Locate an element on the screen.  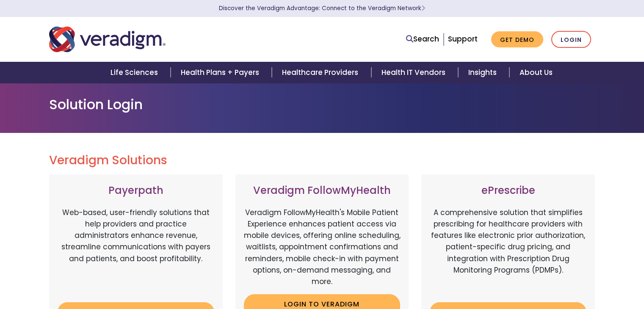
a: Life Sciences is located at coordinates (136, 72).